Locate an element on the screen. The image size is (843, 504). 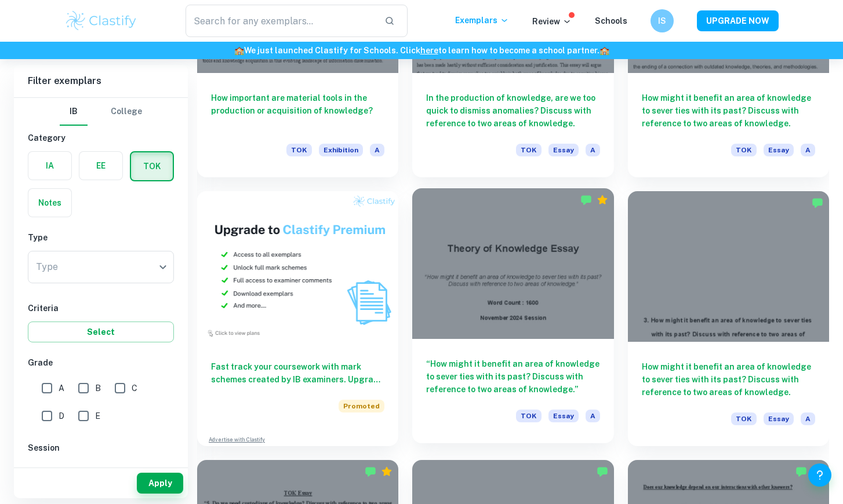
h6: Session is located at coordinates (101, 448).